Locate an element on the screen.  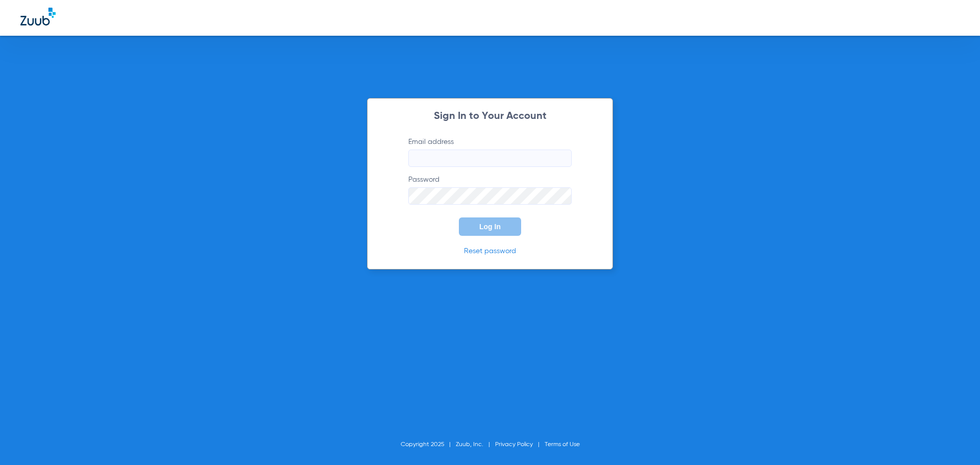
h2: Sign In to Your Account is located at coordinates (490, 117).